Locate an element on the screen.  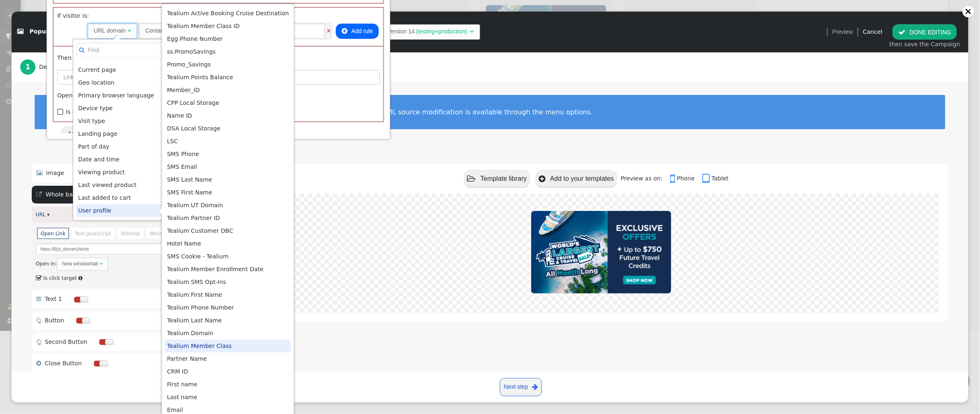
span: Text 1 is located at coordinates (54, 299).